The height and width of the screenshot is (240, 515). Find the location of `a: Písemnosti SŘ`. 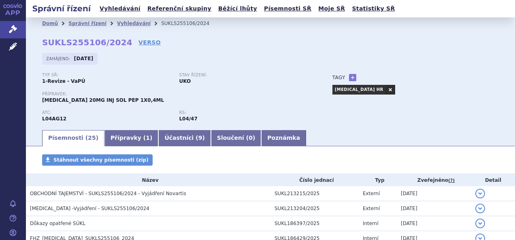

a: Písemnosti SŘ is located at coordinates (287, 8).